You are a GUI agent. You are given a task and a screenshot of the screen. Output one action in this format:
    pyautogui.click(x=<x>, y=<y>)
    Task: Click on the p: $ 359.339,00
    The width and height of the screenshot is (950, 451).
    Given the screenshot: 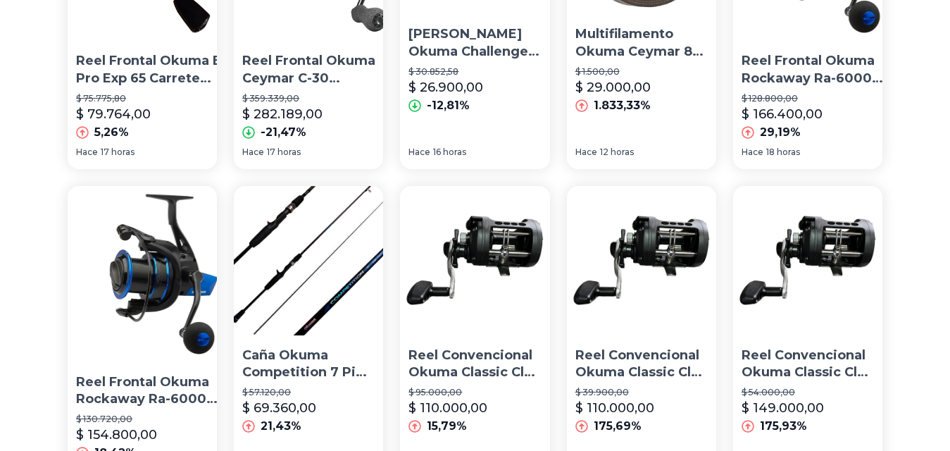 What is the action you would take?
    pyautogui.click(x=330, y=99)
    